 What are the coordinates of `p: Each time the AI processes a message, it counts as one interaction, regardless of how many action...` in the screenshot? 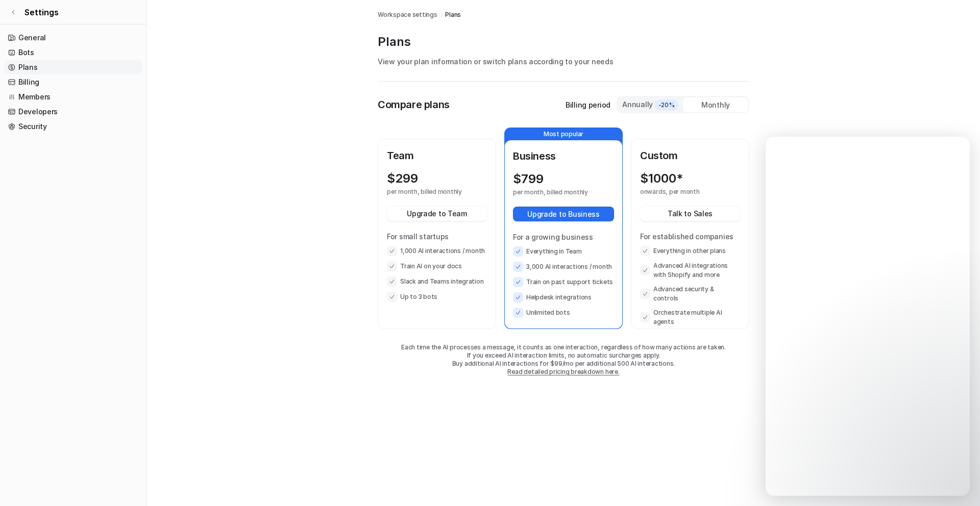 It's located at (564, 348).